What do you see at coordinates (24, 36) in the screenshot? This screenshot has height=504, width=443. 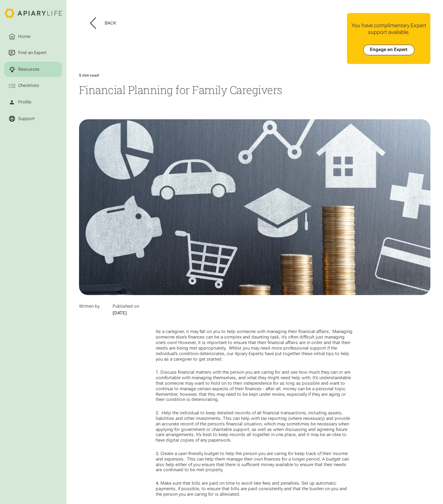 I see `div: Home` at bounding box center [24, 36].